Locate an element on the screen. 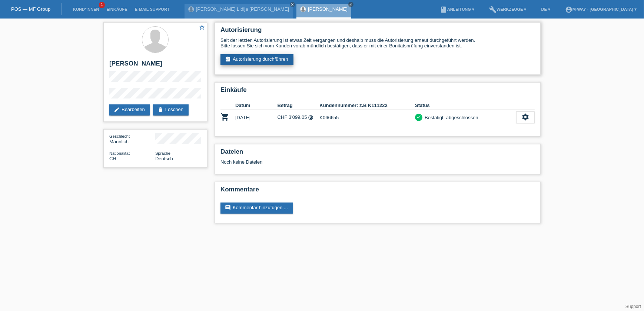 The height and width of the screenshot is (311, 644). td: K066655 is located at coordinates (367, 117).